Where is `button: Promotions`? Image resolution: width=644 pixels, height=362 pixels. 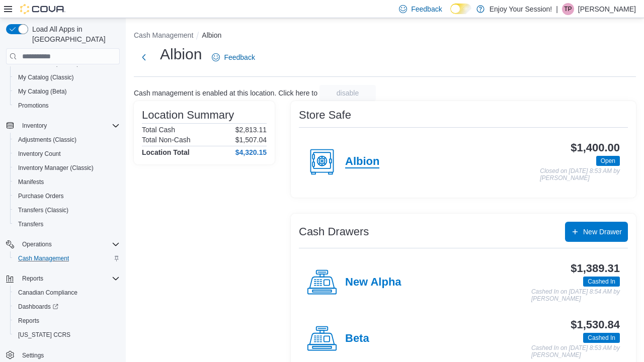
button: Promotions is located at coordinates (67, 106).